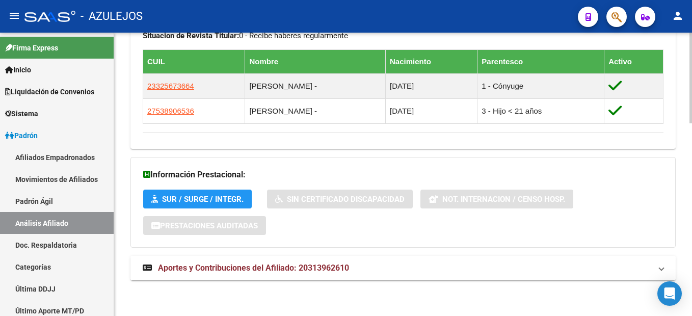 The height and width of the screenshot is (316, 692). What do you see at coordinates (315, 61) in the screenshot?
I see `th: Nombre` at bounding box center [315, 61].